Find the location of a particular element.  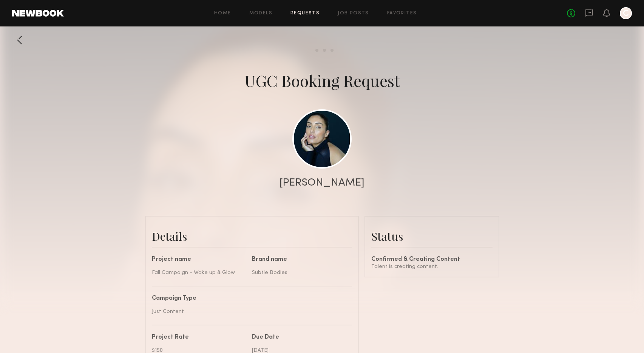

a: Requests is located at coordinates (305, 13).